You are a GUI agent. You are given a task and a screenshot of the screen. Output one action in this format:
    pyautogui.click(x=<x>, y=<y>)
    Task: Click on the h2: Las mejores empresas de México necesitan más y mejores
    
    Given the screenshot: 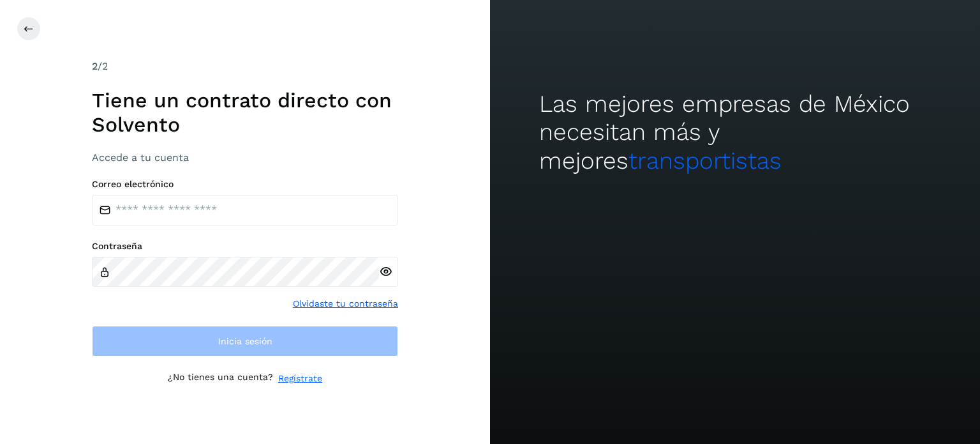 What is the action you would take?
    pyautogui.click(x=735, y=132)
    